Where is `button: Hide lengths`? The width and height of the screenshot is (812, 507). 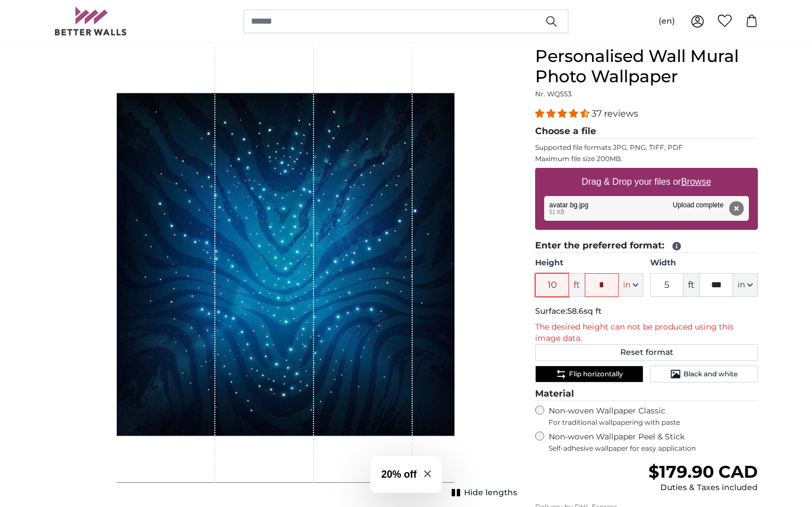
button: Hide lengths is located at coordinates (483, 493).